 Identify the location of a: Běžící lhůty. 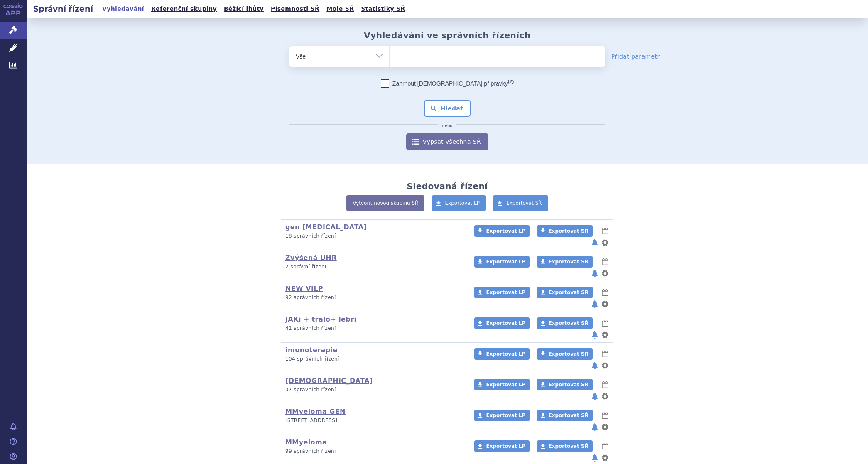
(244, 9).